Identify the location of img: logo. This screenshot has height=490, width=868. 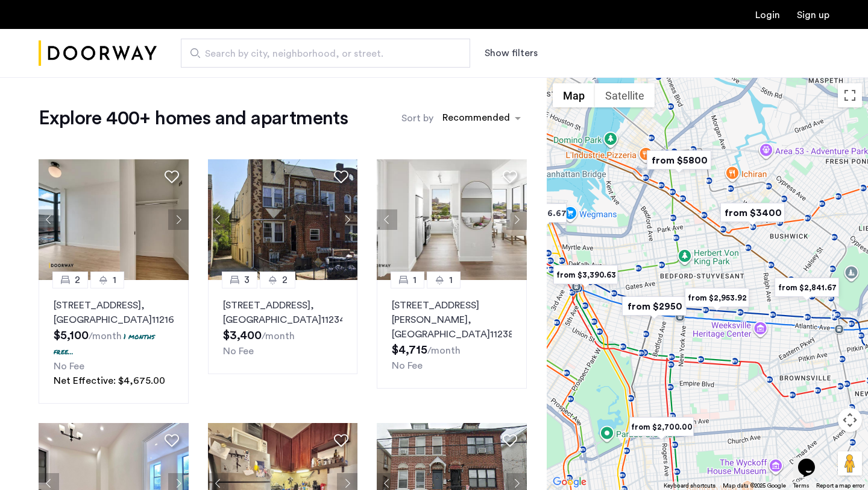
(97, 53).